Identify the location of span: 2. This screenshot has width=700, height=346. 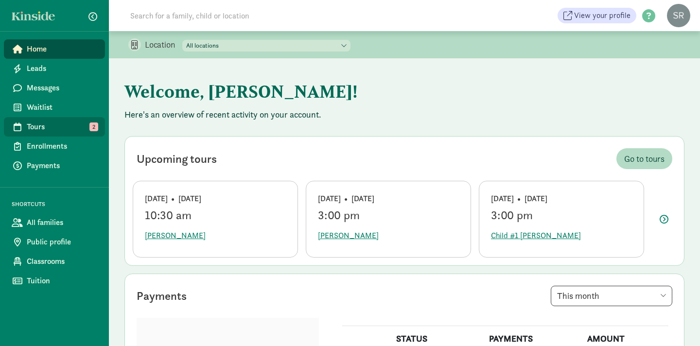
(94, 127).